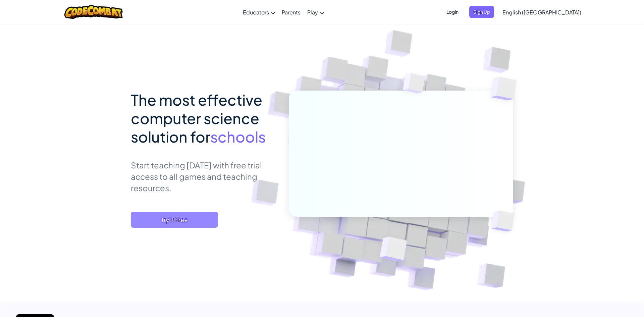 This screenshot has width=644, height=317. What do you see at coordinates (482, 11) in the screenshot?
I see `button: Sign Up` at bounding box center [482, 11].